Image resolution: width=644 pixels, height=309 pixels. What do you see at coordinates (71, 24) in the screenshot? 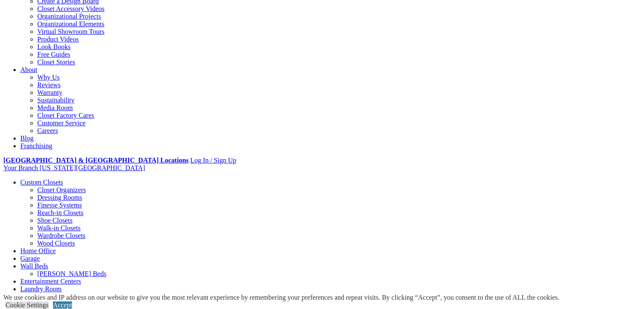
I see `a: Organizational Elements` at bounding box center [71, 24].